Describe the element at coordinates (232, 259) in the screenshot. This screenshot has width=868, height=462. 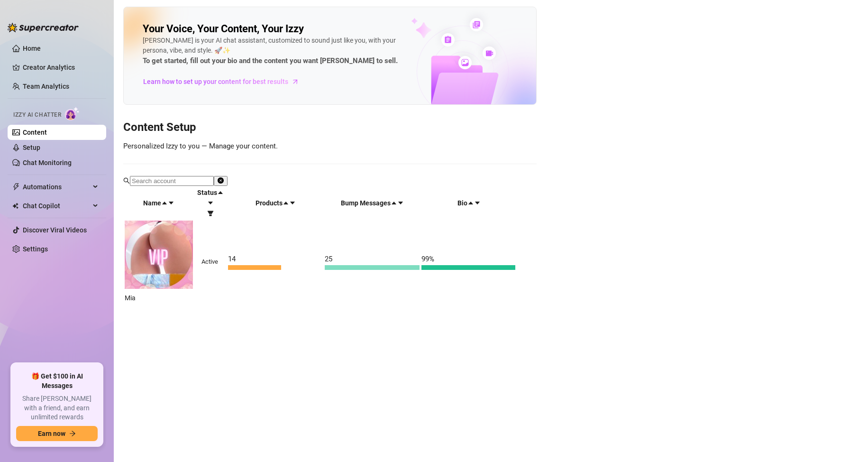
I see `span: 14` at that location.